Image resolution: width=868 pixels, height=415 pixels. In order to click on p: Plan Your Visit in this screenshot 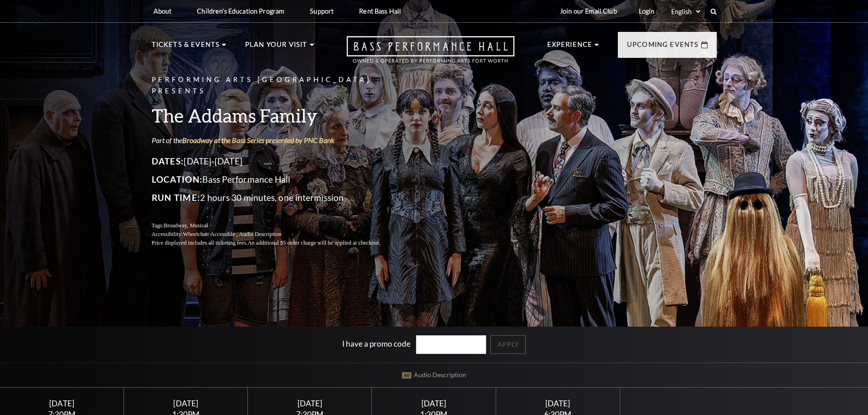, I will do `click(276, 47)`.